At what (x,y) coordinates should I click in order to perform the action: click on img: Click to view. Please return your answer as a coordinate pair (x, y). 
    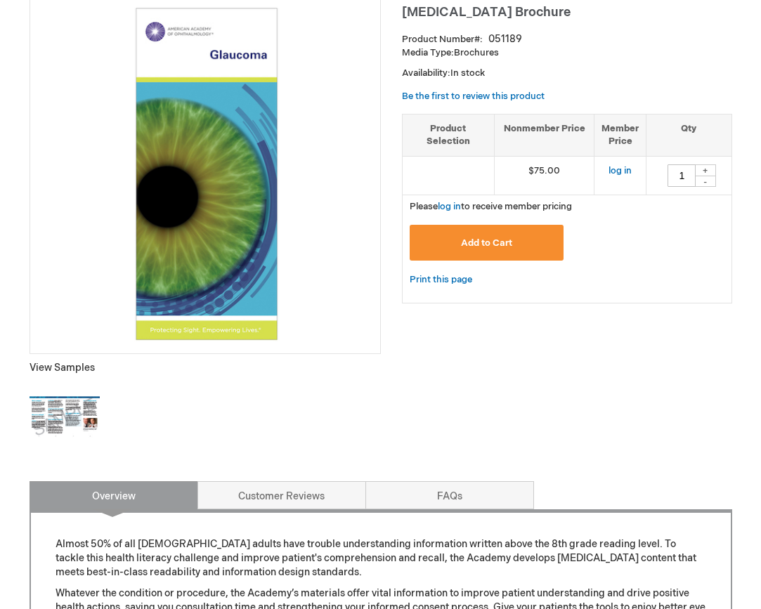
    Looking at the image, I should click on (65, 417).